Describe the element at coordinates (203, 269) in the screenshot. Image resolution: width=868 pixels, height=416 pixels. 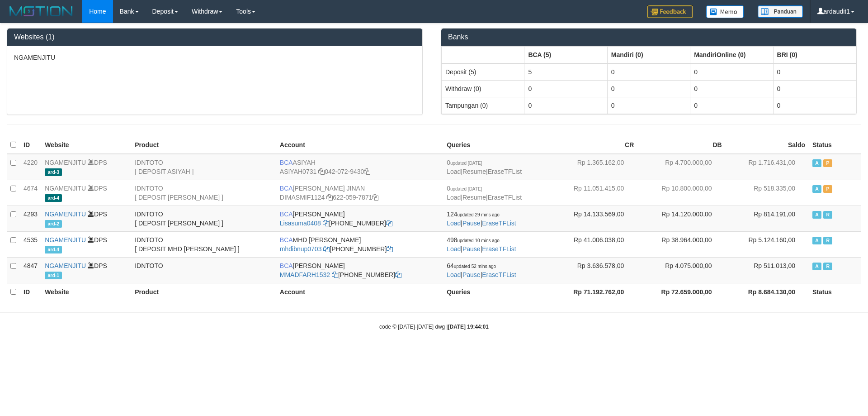
I see `td: IDNTOTO` at that location.